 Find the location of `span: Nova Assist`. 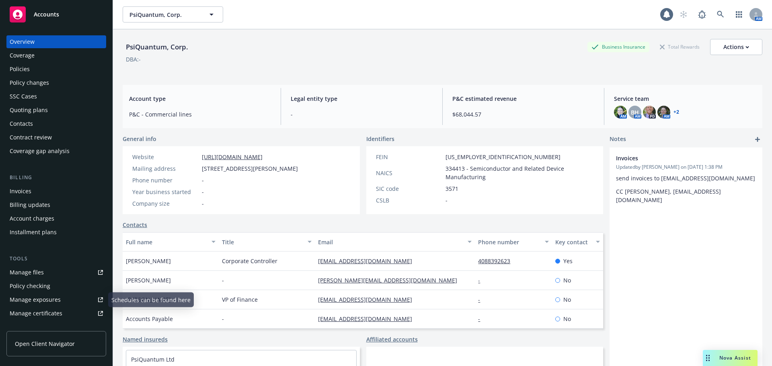

span: Nova Assist is located at coordinates (735, 358).